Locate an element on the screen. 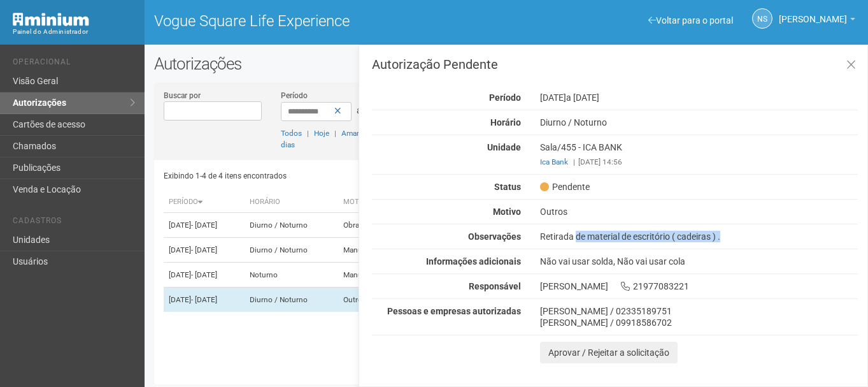 Image resolution: width=868 pixels, height=387 pixels. strong: Observações is located at coordinates (494, 236).